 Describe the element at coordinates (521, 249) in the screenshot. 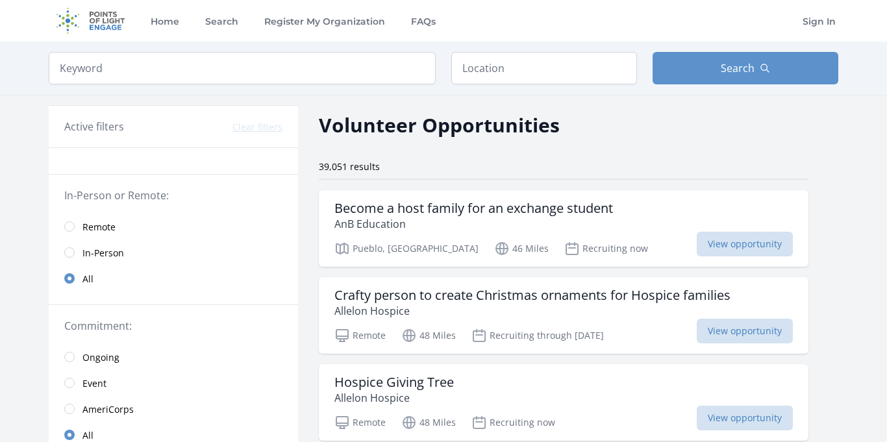

I see `p: 46 Miles` at that location.